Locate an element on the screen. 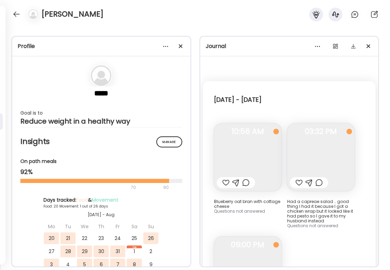 The image size is (390, 270). div: 90 is located at coordinates (166, 187).